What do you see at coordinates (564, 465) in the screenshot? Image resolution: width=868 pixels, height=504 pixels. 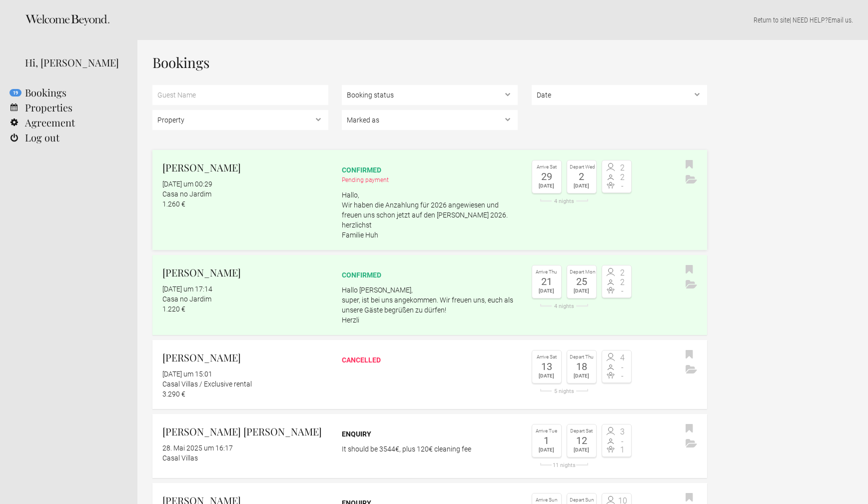 I see `div: 11 nights` at bounding box center [564, 465].